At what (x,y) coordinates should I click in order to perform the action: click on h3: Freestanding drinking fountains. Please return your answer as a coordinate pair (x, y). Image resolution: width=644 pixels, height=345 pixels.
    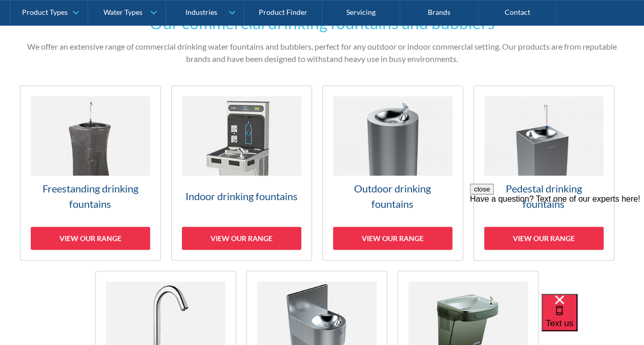
    Looking at the image, I should click on (90, 196).